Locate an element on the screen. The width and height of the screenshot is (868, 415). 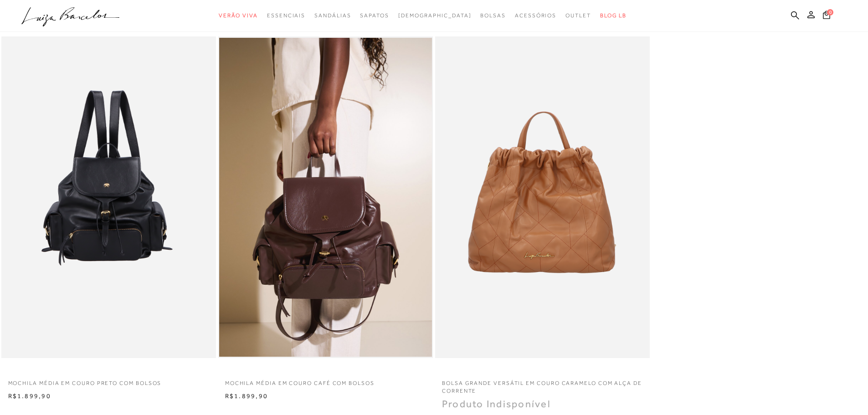
a: BLOG LB is located at coordinates (613, 15).